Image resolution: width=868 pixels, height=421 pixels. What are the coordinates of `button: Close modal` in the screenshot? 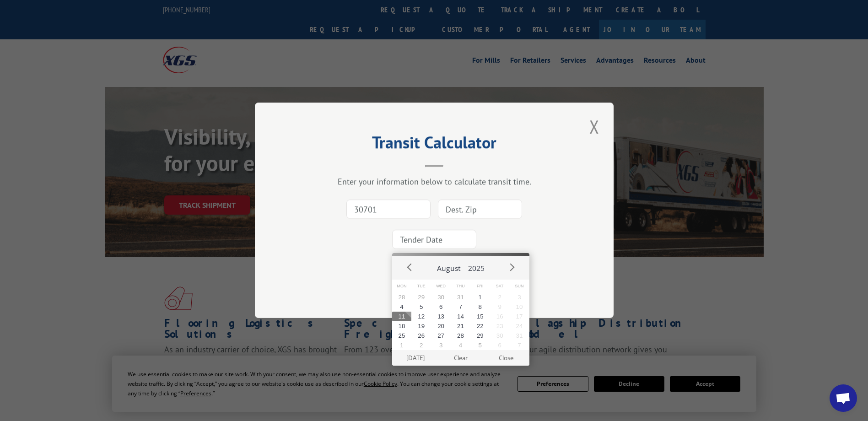 It's located at (594, 126).